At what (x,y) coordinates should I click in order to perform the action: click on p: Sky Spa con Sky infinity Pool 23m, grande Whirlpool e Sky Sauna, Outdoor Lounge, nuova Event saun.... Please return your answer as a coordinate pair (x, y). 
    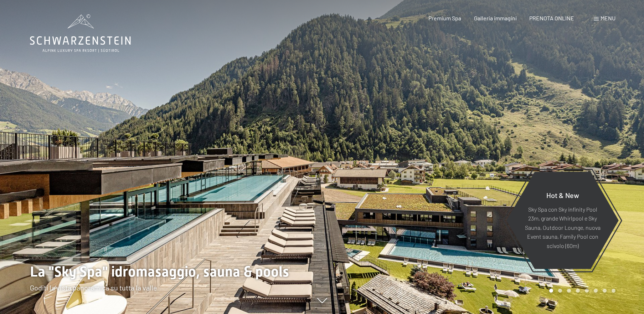
    Looking at the image, I should click on (563, 227).